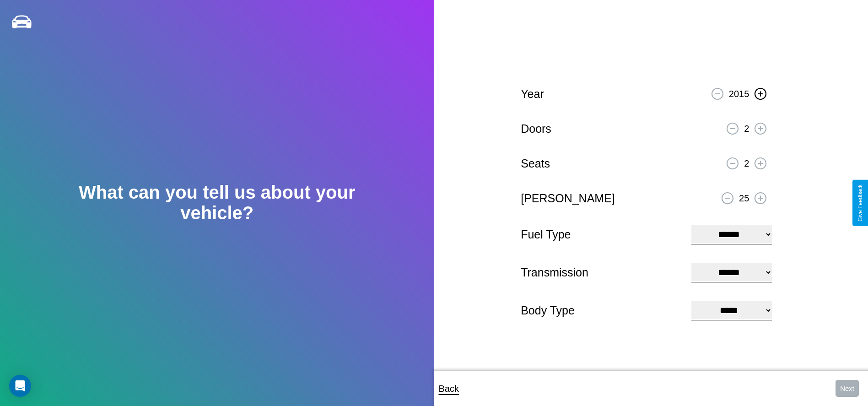  Describe the element at coordinates (601, 234) in the screenshot. I see `p: Fuel Type` at that location.